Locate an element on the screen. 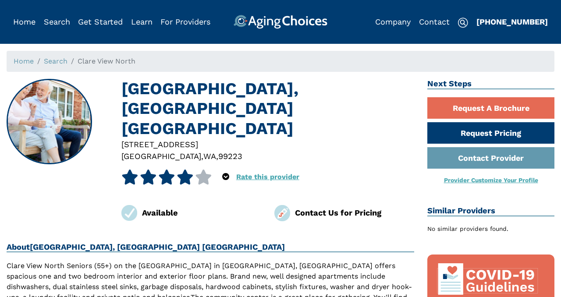 Image resolution: width=561 pixels, height=297 pixels. img: search-icon.svg is located at coordinates (463, 23).